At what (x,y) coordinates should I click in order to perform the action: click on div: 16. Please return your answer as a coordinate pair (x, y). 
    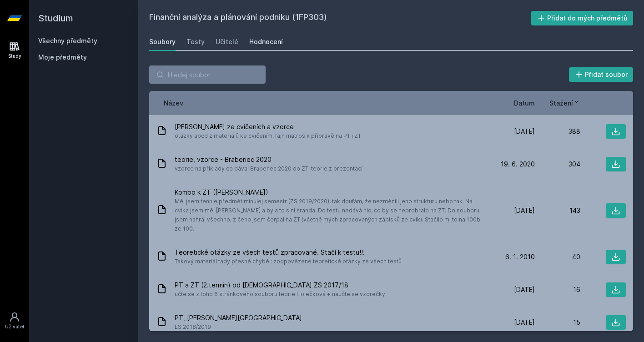
    Looking at the image, I should click on (558, 289).